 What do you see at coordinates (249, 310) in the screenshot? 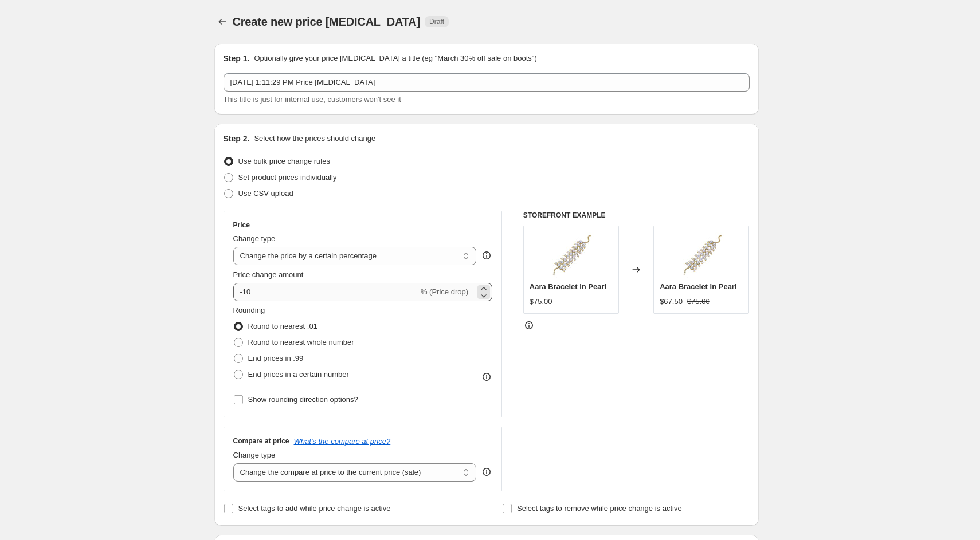
I see `span: Rounding` at bounding box center [249, 310].